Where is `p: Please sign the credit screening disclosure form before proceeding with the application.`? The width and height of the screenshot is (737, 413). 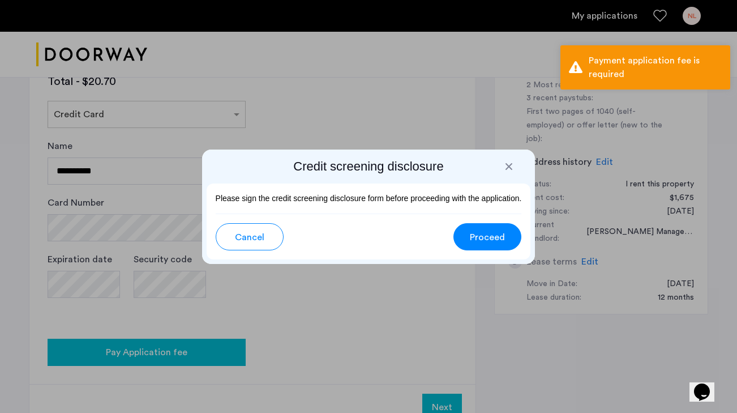
p: Please sign the credit screening disclosure form before proceeding with the application. is located at coordinates (368, 198).